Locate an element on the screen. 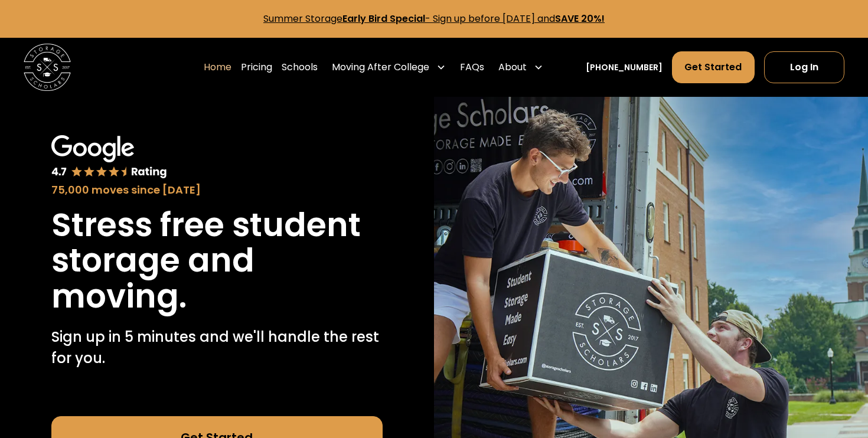 This screenshot has height=438, width=868. a: Schools is located at coordinates (299, 67).